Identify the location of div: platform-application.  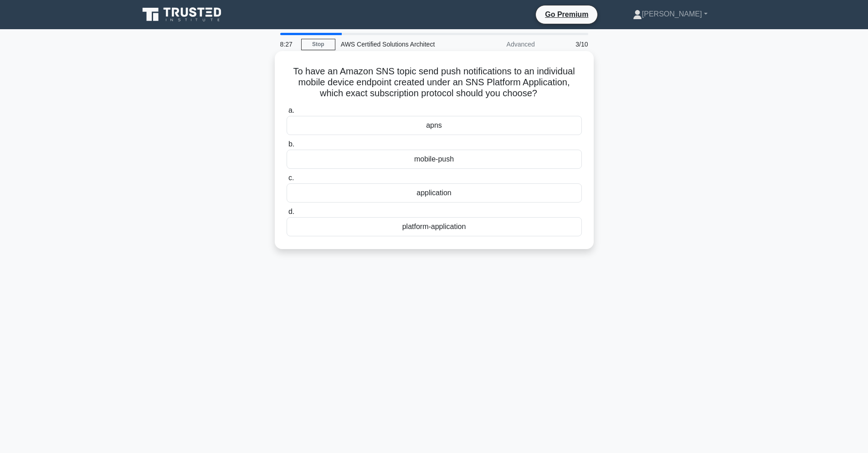
(435, 227).